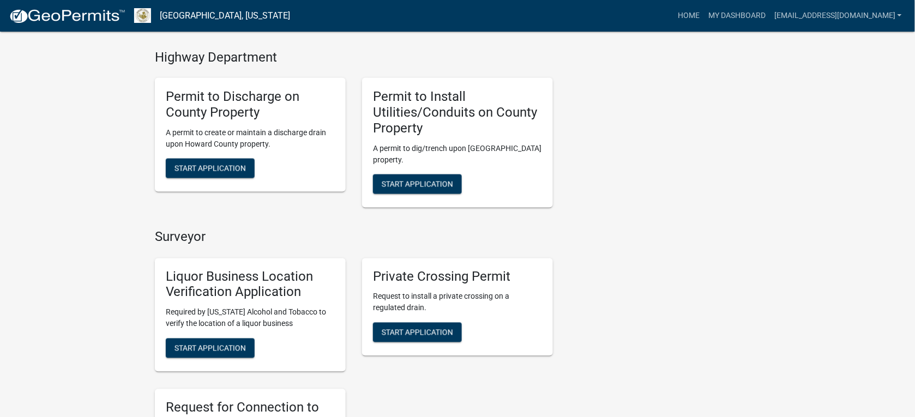 This screenshot has width=915, height=417. What do you see at coordinates (458, 112) in the screenshot?
I see `h5: Permit to Install Utilities/Conduits on County Property` at bounding box center [458, 112].